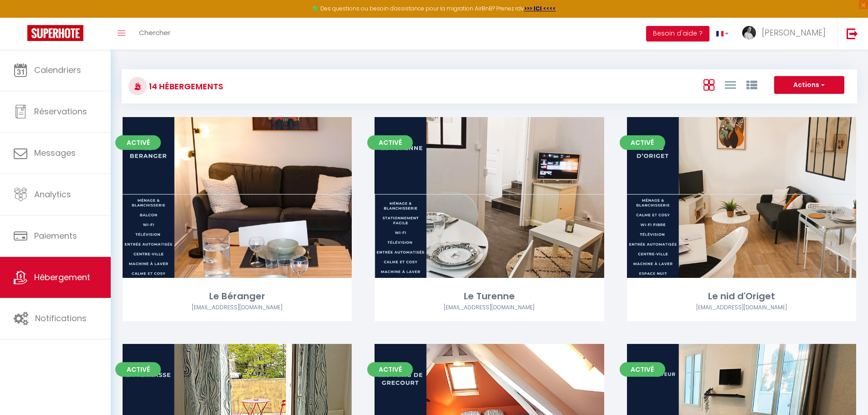  What do you see at coordinates (62, 277) in the screenshot?
I see `span: Hébergement` at bounding box center [62, 277].